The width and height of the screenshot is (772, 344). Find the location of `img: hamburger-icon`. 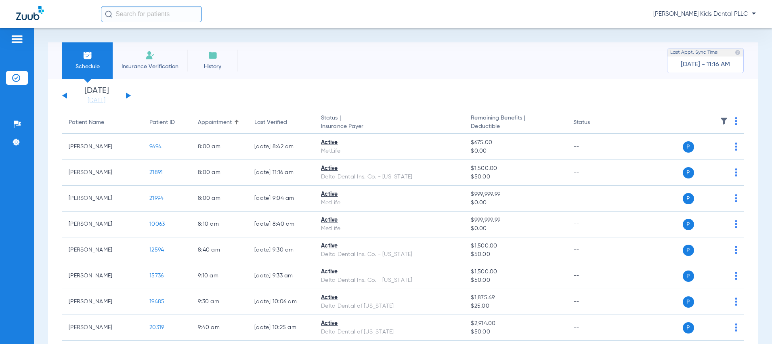

img: hamburger-icon is located at coordinates (17, 39).